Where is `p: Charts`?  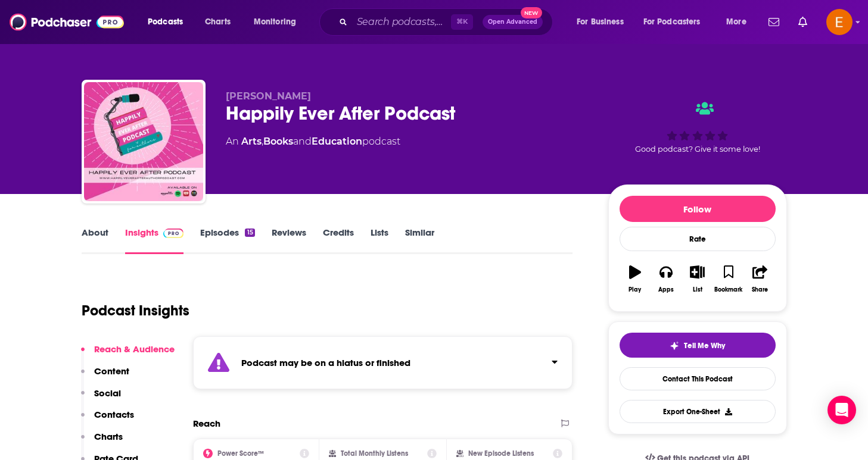 p: Charts is located at coordinates (108, 437).